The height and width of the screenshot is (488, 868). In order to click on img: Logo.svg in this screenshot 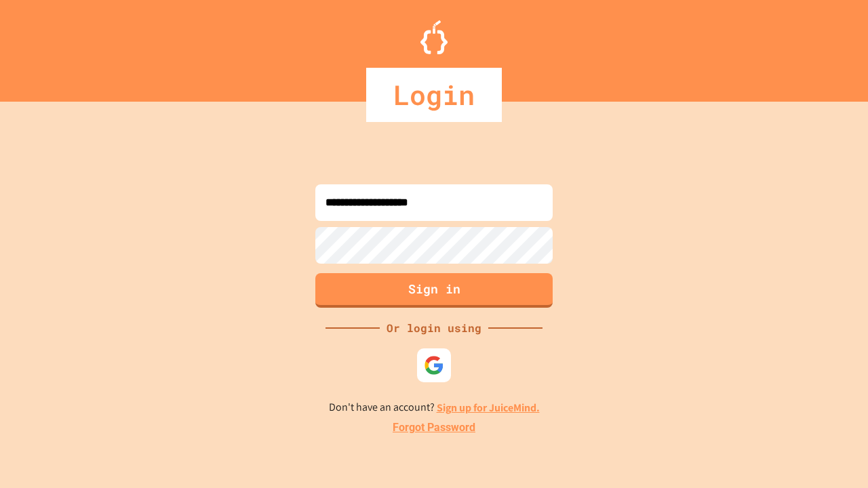, I will do `click(434, 37)`.